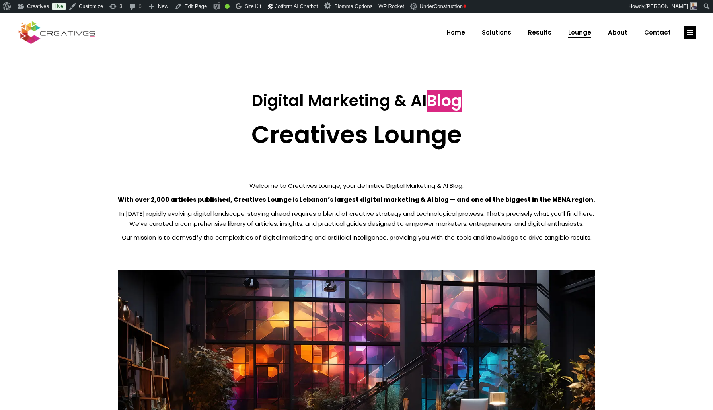 The image size is (713, 410). Describe the element at coordinates (57, 33) in the screenshot. I see `img: Creatives` at that location.